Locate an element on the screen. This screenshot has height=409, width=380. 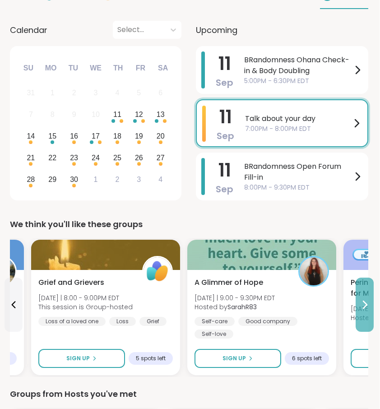
div: 10 is located at coordinates (96, 114).